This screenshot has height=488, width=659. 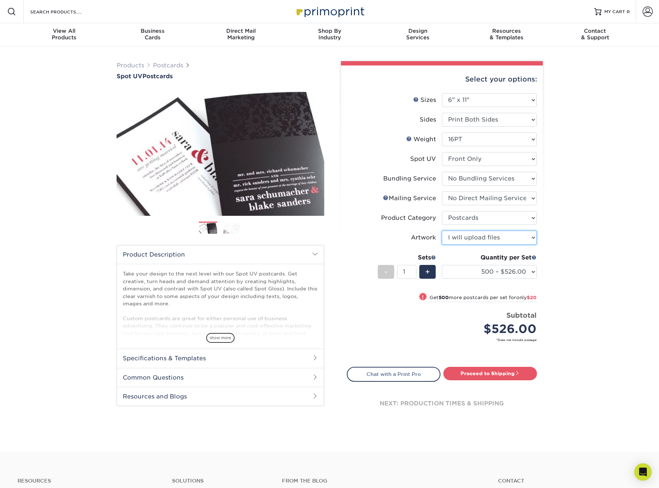 What do you see at coordinates (421, 139) in the screenshot?
I see `div: Weight` at bounding box center [421, 139].